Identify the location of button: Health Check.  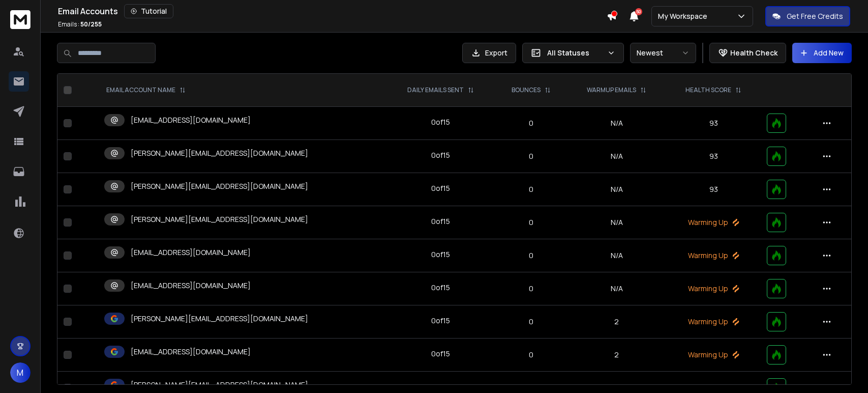
(747, 53).